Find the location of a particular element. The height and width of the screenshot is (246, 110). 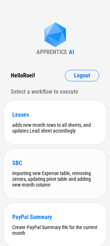

button: Logout is located at coordinates (82, 76).